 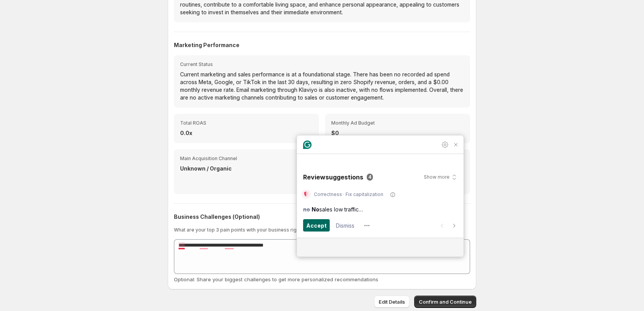 What do you see at coordinates (392, 302) in the screenshot?
I see `span: Edit Details` at bounding box center [392, 302].